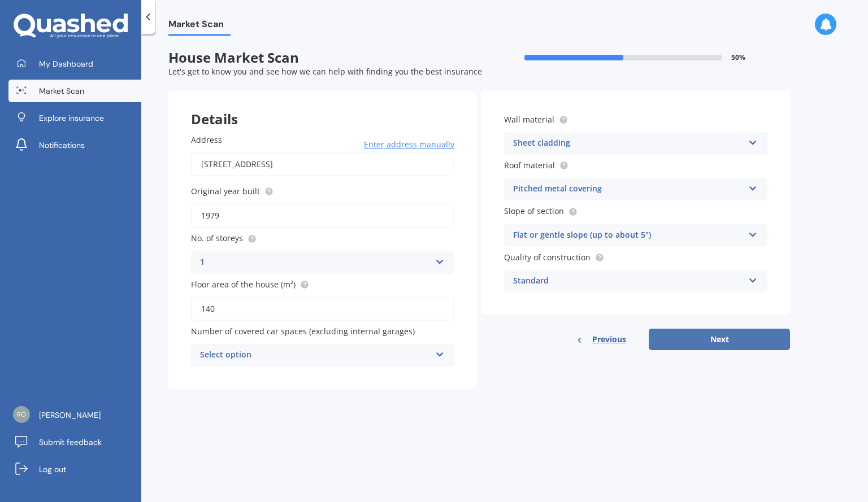  What do you see at coordinates (628, 144) in the screenshot?
I see `div: Sheet cladding` at bounding box center [628, 144].